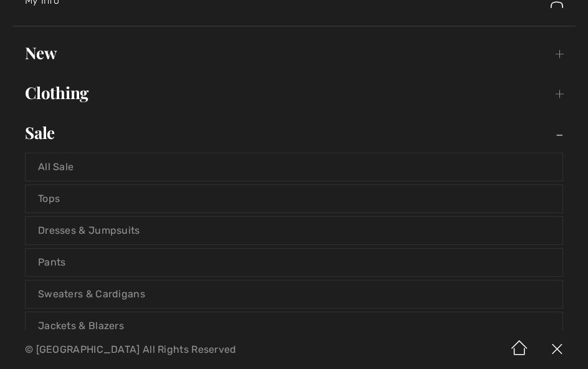  Describe the element at coordinates (294, 133) in the screenshot. I see `a: Sale` at that location.